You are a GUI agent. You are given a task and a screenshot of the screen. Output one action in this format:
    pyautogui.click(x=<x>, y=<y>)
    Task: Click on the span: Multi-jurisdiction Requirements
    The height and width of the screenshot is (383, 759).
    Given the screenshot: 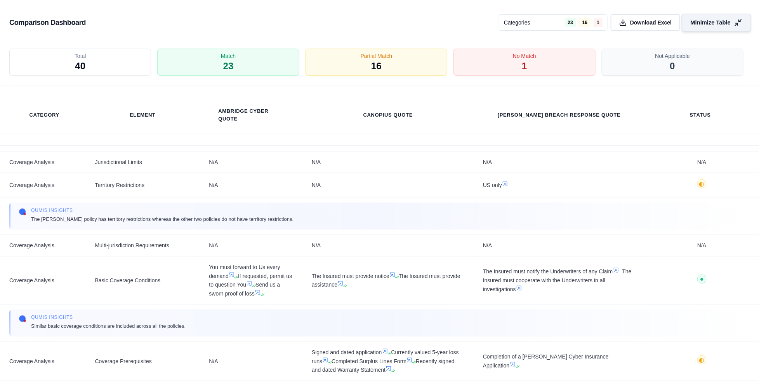 What is the action you would take?
    pyautogui.click(x=143, y=245)
    